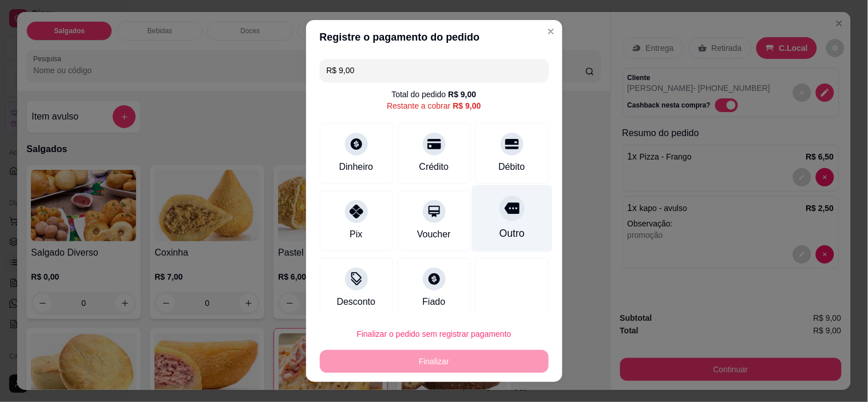  Describe the element at coordinates (434, 106) in the screenshot. I see `div: Restante a cobrar` at that location.